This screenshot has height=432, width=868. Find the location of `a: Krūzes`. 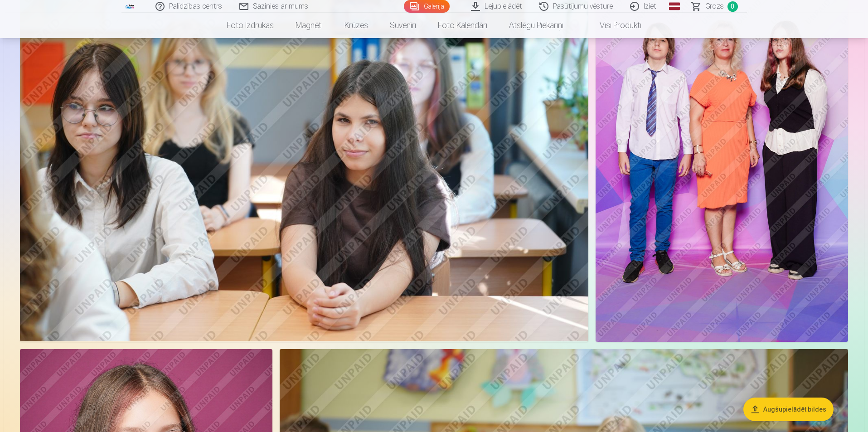

a: Krūzes is located at coordinates (356, 26).